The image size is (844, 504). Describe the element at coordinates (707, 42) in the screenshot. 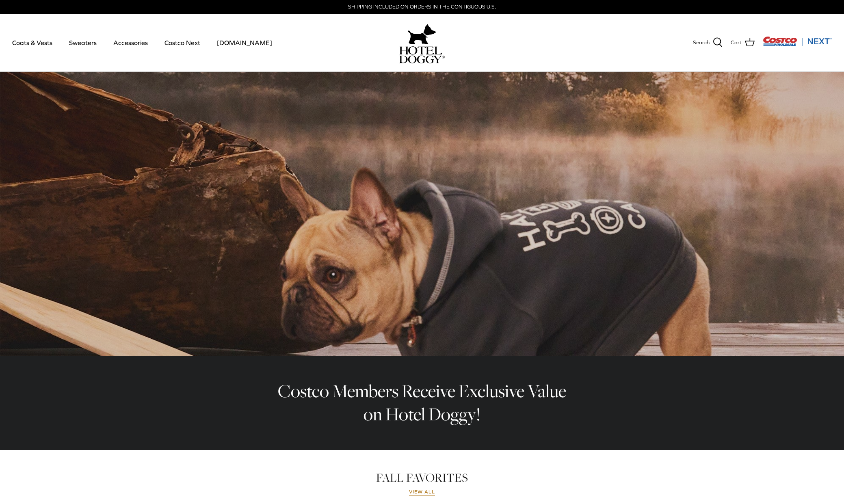

I see `a: Search` at that location.